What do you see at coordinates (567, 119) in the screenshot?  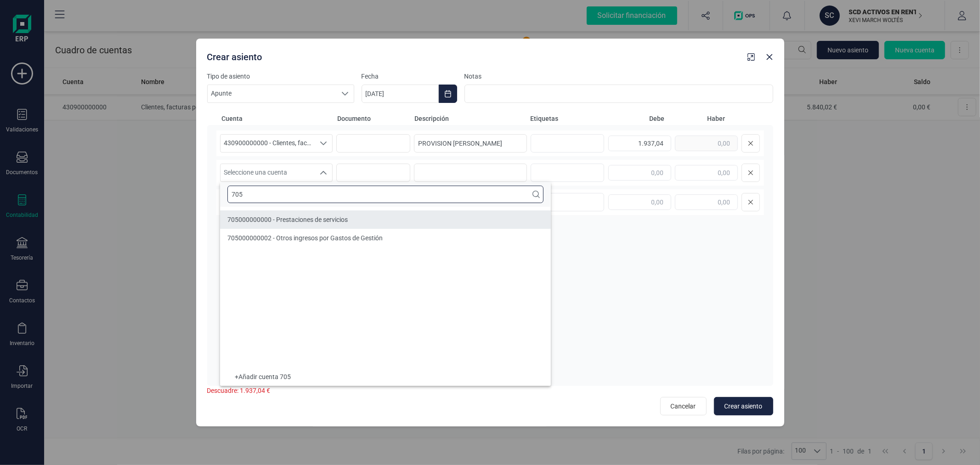 I see `span: Etiquetas` at bounding box center [567, 119].